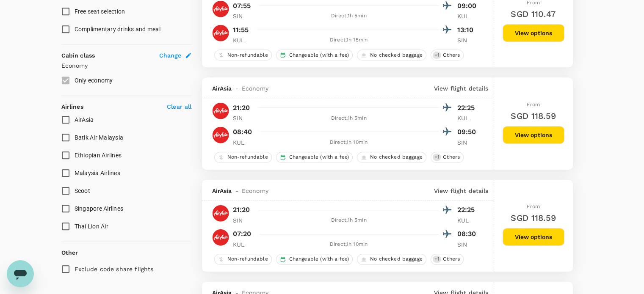 The width and height of the screenshot is (644, 294). I want to click on span: Ethiopian Airlines, so click(98, 155).